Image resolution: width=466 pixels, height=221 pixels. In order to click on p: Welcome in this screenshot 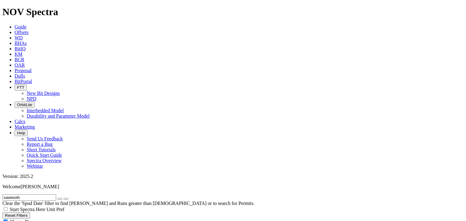, I will do `click(233, 187)`.